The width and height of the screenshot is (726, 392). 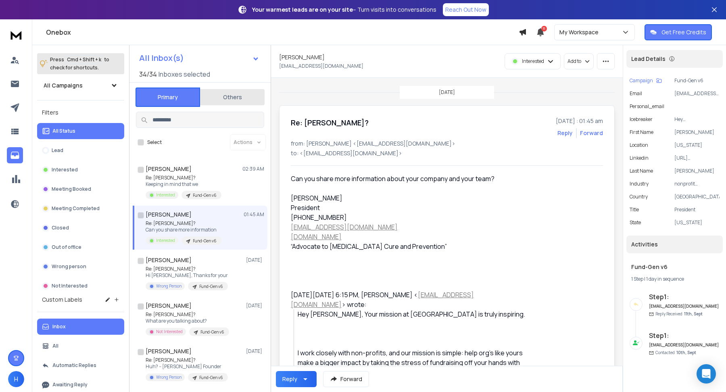 What do you see at coordinates (81, 327) in the screenshot?
I see `button: Inbox` at bounding box center [81, 327].